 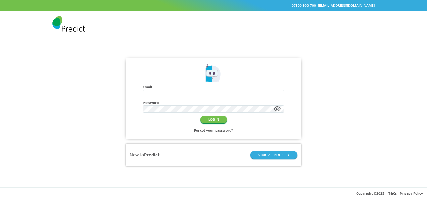 What do you see at coordinates (274, 155) in the screenshot?
I see `button: START A TENDER` at bounding box center [274, 155].